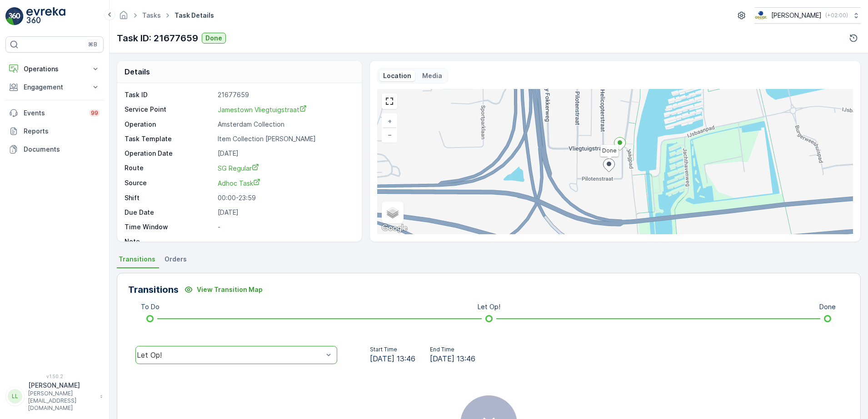 This screenshot has height=419, width=868. I want to click on p: 21677659, so click(285, 95).